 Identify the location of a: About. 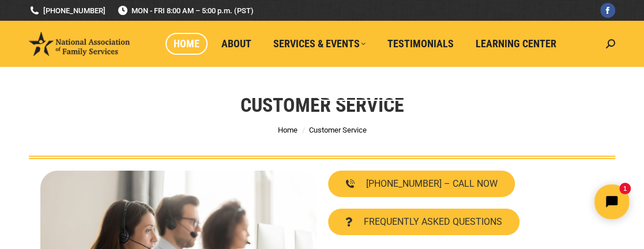
(237, 44).